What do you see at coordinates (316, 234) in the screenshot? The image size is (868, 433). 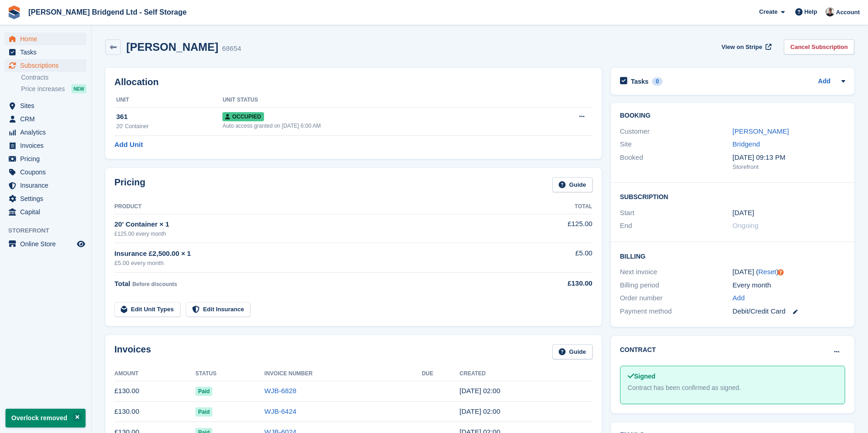 I see `div: £125.00 every month` at bounding box center [316, 234].